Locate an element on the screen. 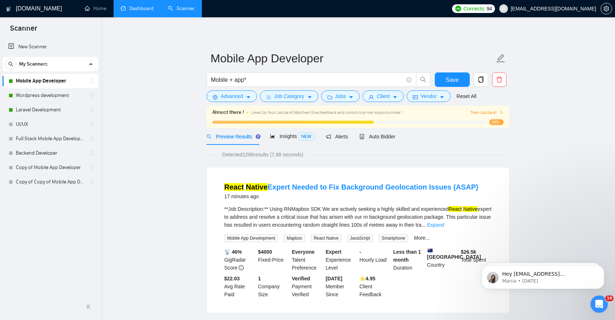  div: Payment Verified is located at coordinates (308, 287).